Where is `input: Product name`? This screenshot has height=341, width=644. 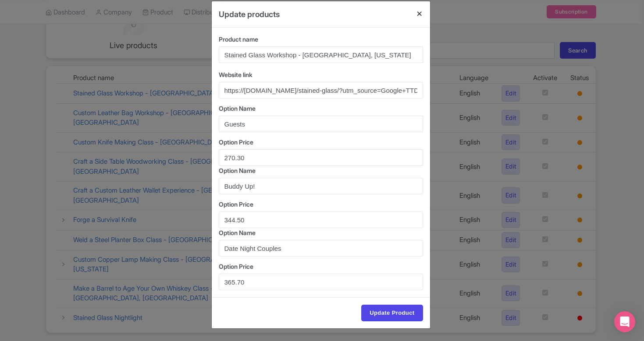
input: Product name is located at coordinates (321, 55).